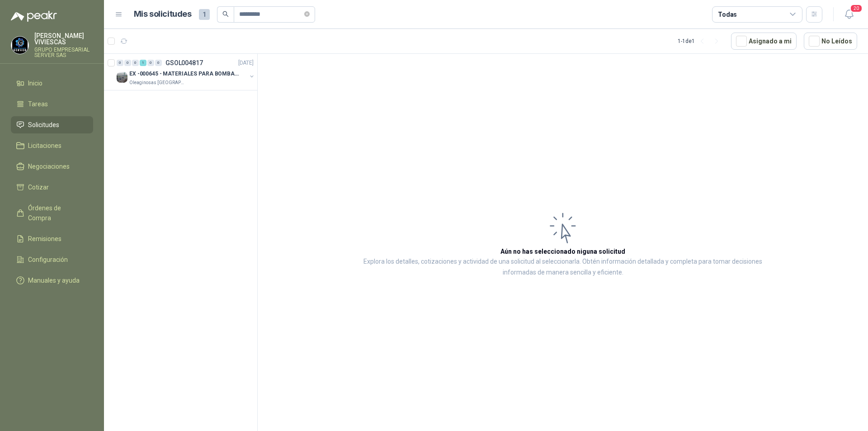 The height and width of the screenshot is (431, 868). Describe the element at coordinates (143, 63) in the screenshot. I see `div: 1` at that location.